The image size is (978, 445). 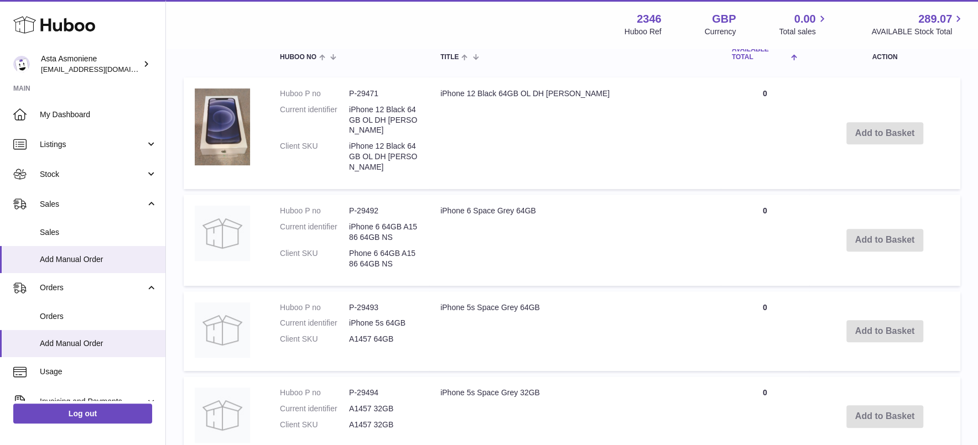 What do you see at coordinates (222, 415) in the screenshot?
I see `img: iPhone 5s Space Grey 32GB` at bounding box center [222, 415].